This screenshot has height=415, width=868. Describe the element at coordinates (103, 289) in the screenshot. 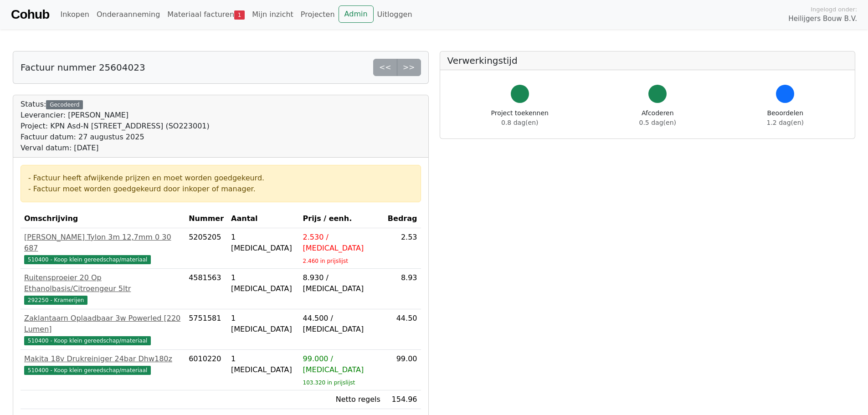

I see `a: Ruitensproeier 20 Op Ethanolbasis/Citroengeur 5ltr292250 - Kramerijen` at that location.